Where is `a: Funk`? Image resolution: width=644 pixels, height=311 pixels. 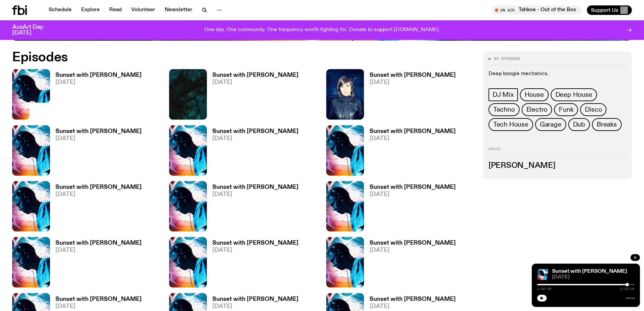 a: Funk is located at coordinates (567, 109).